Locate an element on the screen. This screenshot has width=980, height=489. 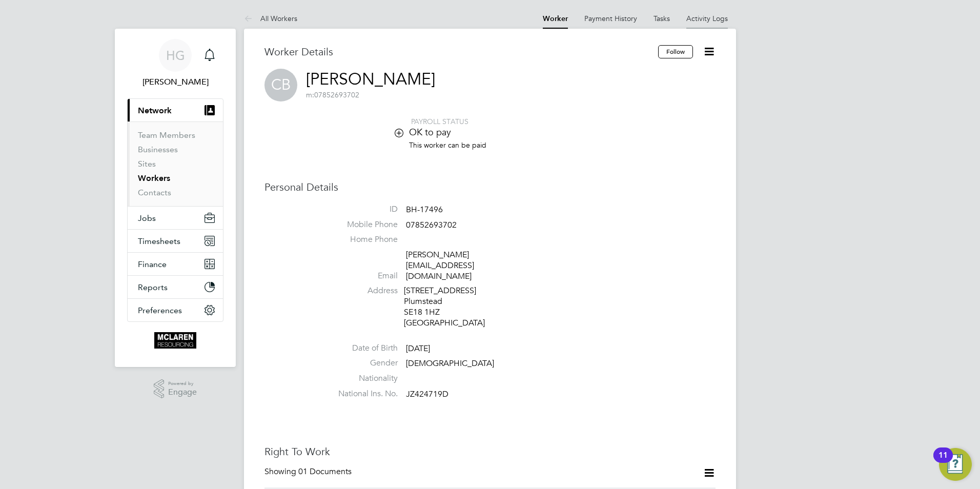
a: Powered byEngage is located at coordinates (175, 389).